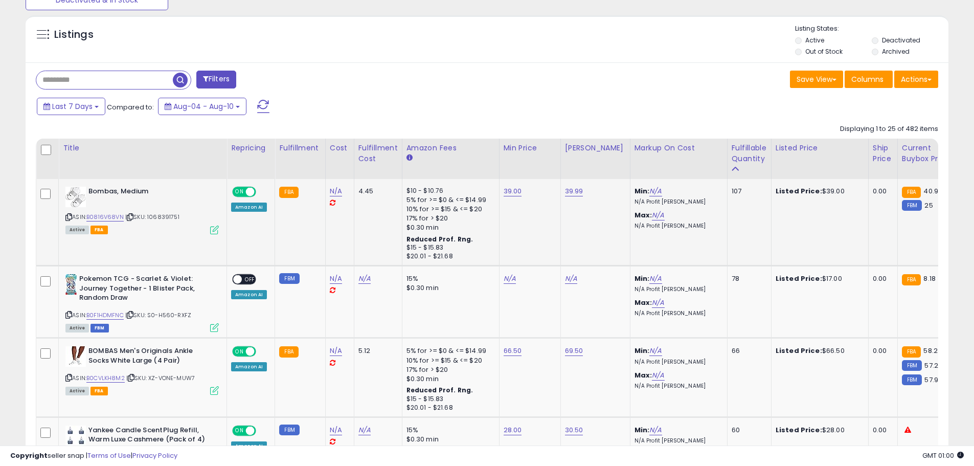 The height and width of the screenshot is (466, 974). What do you see at coordinates (105, 315) in the screenshot?
I see `a: B0F1HDMFNC` at bounding box center [105, 315].